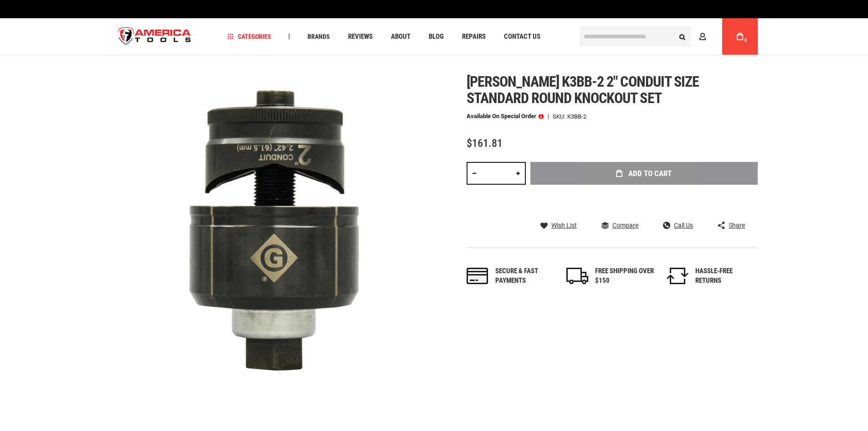  Describe the element at coordinates (684, 225) in the screenshot. I see `span: Call Us` at that location.